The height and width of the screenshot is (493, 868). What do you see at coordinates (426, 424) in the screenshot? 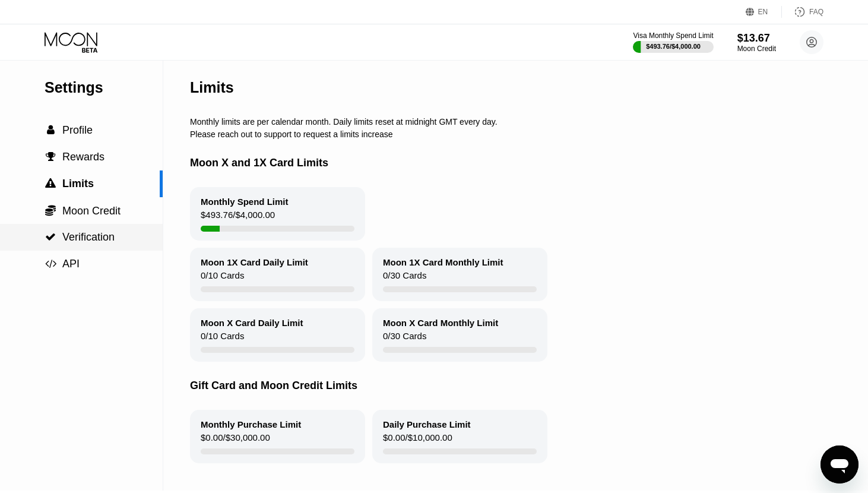
I see `div: Daily Purchase Limit` at bounding box center [426, 424].